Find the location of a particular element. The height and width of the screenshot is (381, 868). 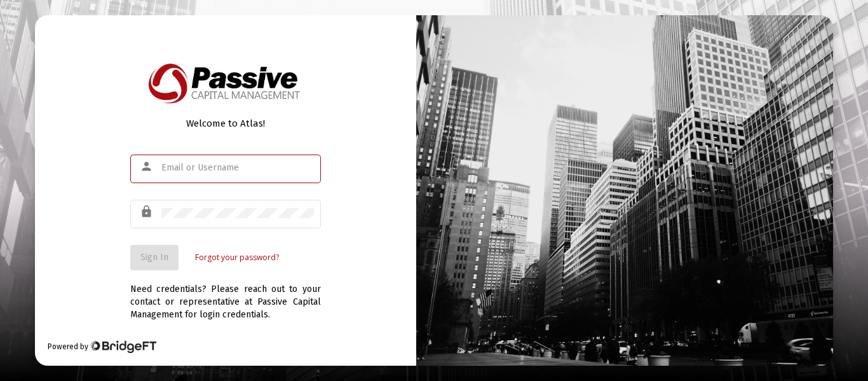

img: Bridge Financial Technology Logo is located at coordinates (123, 347).